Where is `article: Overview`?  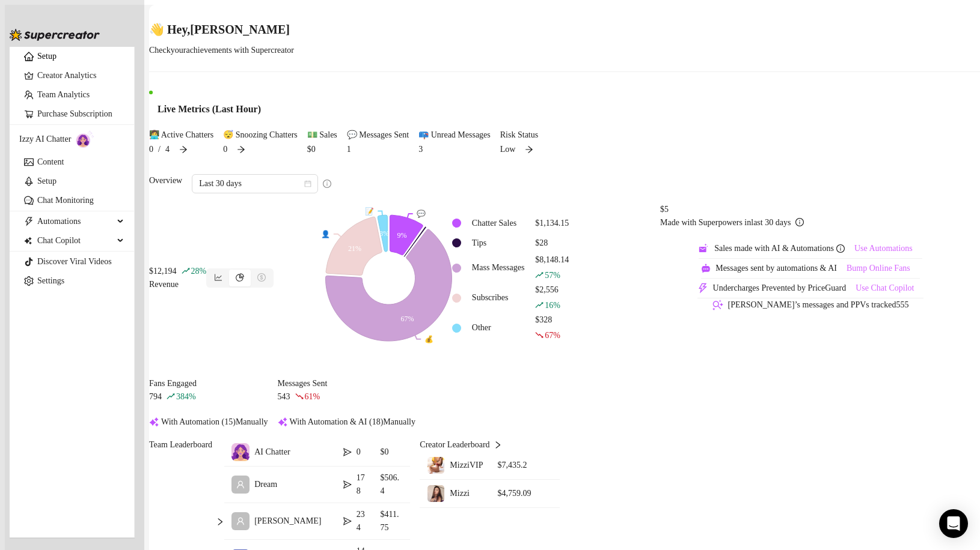
article: Overview is located at coordinates (165, 181).